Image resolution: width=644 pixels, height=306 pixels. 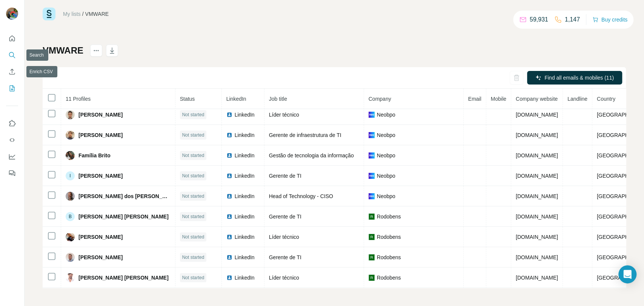 What do you see at coordinates (574, 78) in the screenshot?
I see `button: Find all emails & mobiles (11)` at bounding box center [574, 78].